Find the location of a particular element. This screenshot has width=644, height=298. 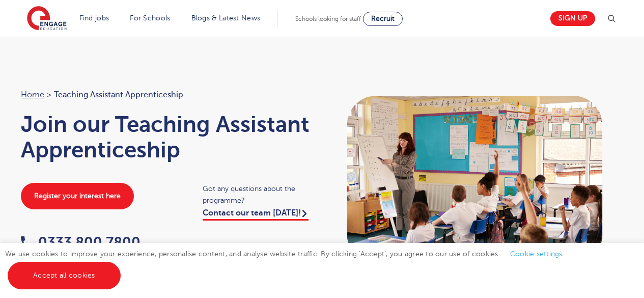

a: Home is located at coordinates (33, 95).